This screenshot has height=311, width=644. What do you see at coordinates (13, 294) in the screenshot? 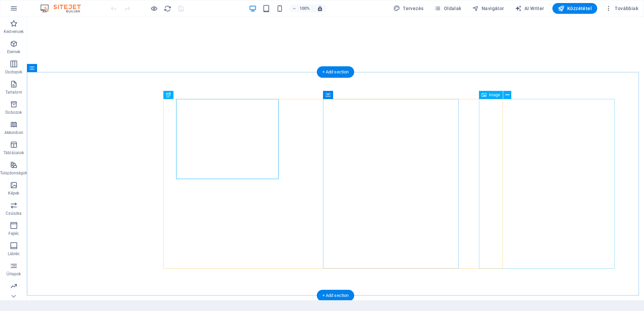
I see `p: Marketing` at bounding box center [13, 294].